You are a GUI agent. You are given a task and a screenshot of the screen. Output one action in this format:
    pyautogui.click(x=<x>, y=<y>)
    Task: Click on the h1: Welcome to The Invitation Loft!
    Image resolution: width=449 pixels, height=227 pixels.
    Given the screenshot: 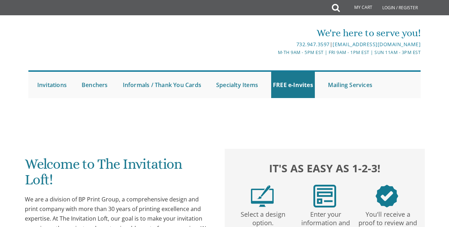 What is the action you would take?
    pyautogui.click(x=118, y=174)
    